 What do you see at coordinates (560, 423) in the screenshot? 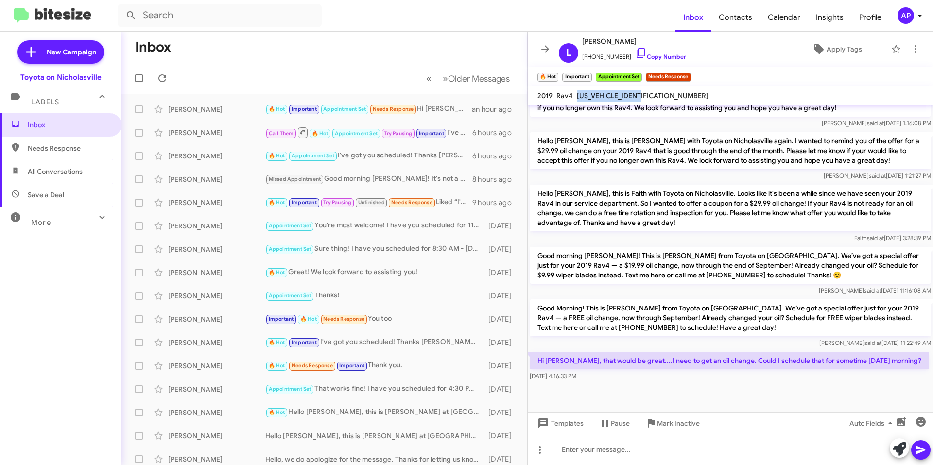
I see `button: Templates` at bounding box center [560, 423].